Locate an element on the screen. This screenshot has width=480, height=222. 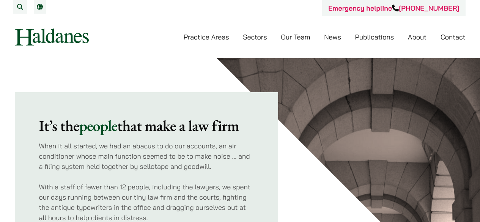
a: Publications is located at coordinates (374, 37).